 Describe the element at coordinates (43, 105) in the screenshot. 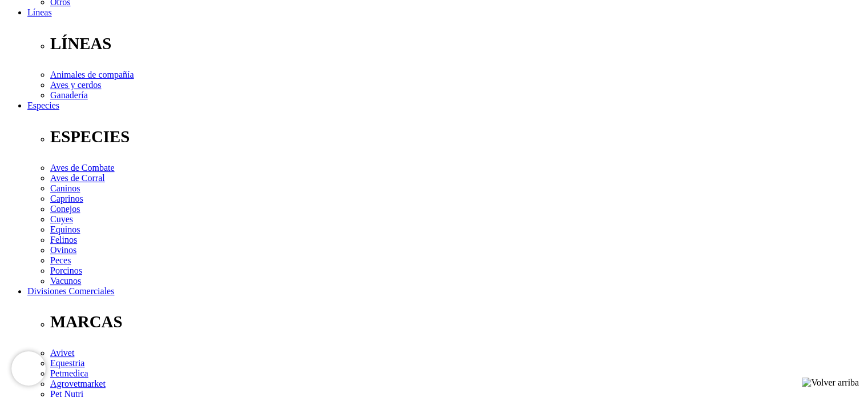

I see `span: Especies` at that location.